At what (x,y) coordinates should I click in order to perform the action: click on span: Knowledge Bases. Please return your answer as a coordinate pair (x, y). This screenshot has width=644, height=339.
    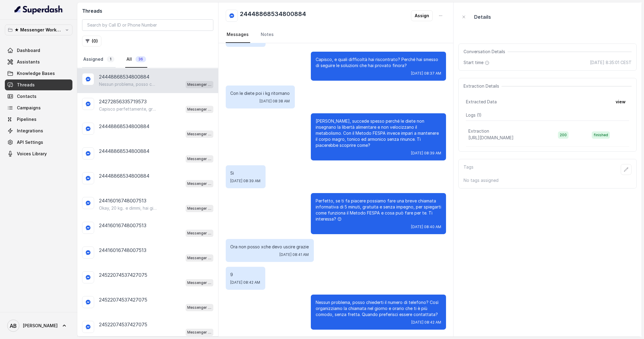
    Looking at the image, I should click on (36, 73).